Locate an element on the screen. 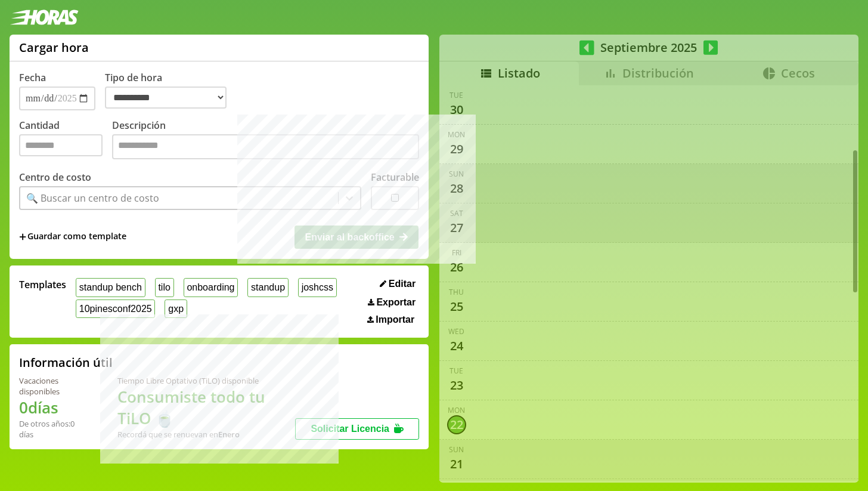 Image resolution: width=868 pixels, height=491 pixels. select: Tipo de hora is located at coordinates (166, 97).